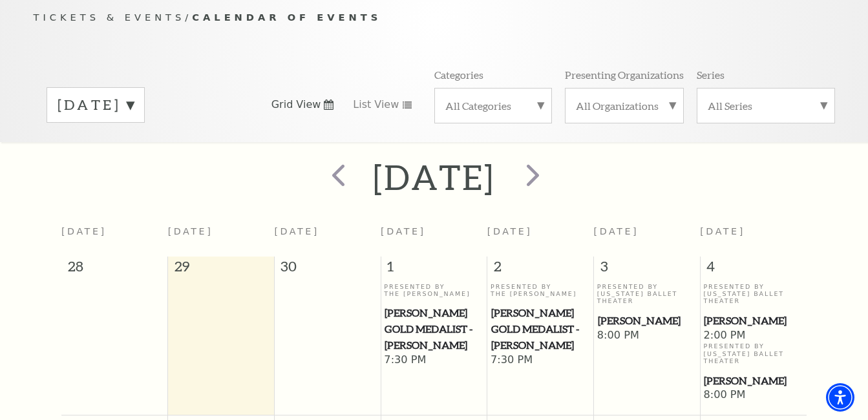 Image resolution: width=868 pixels, height=420 pixels. Describe the element at coordinates (375, 105) in the screenshot. I see `span: List View` at that location.